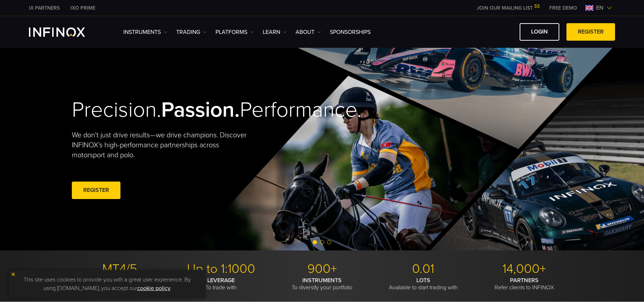 This screenshot has width=644, height=305. Describe the element at coordinates (221, 284) in the screenshot. I see `p: To trade with` at that location.